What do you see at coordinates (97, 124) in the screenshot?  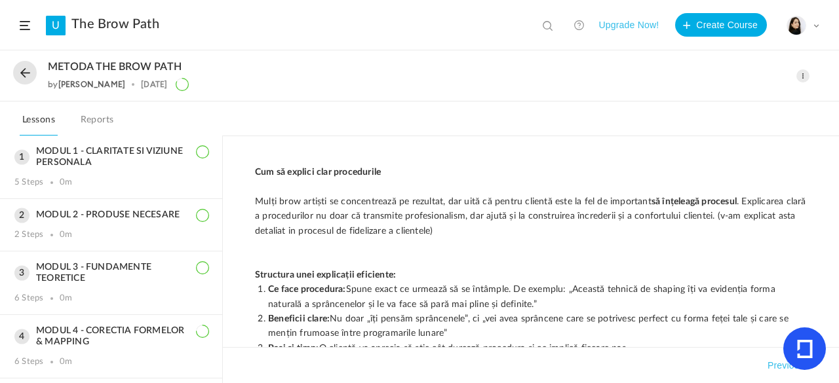 I see `a: Reports` at bounding box center [97, 124].